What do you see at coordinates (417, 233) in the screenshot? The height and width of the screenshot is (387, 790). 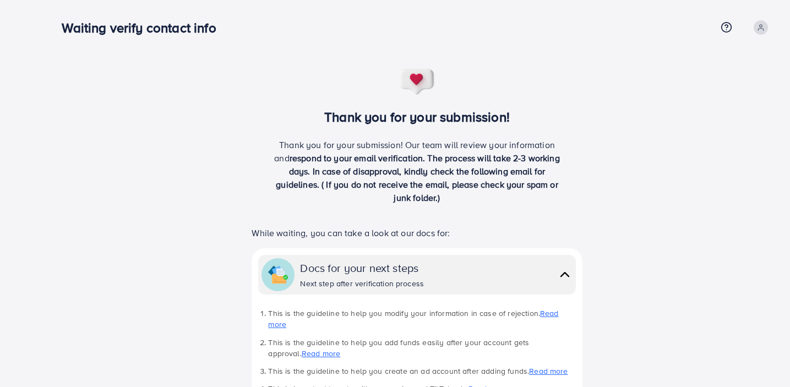 I see `p: While waiting, you can take a look at our docs for:` at bounding box center [417, 233].